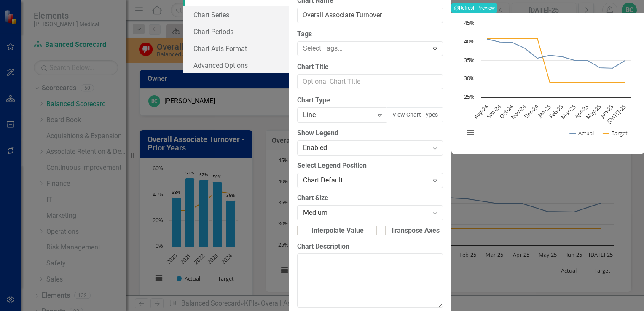  Describe the element at coordinates (236, 15) in the screenshot. I see `a: Chart Series` at that location.